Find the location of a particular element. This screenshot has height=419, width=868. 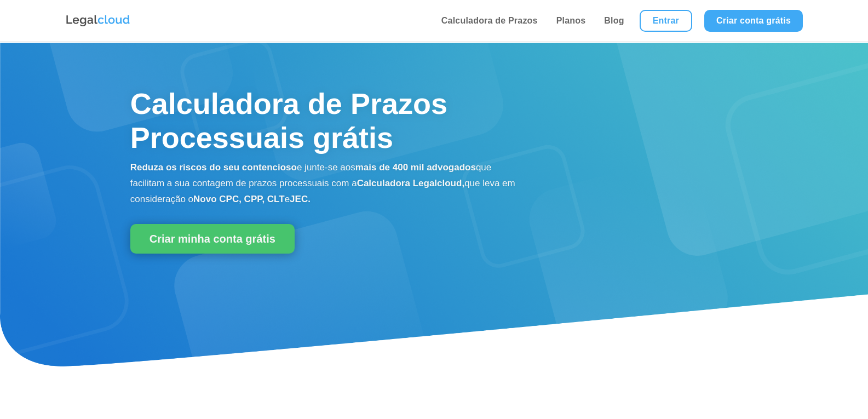

b: JEC. is located at coordinates (300, 199).